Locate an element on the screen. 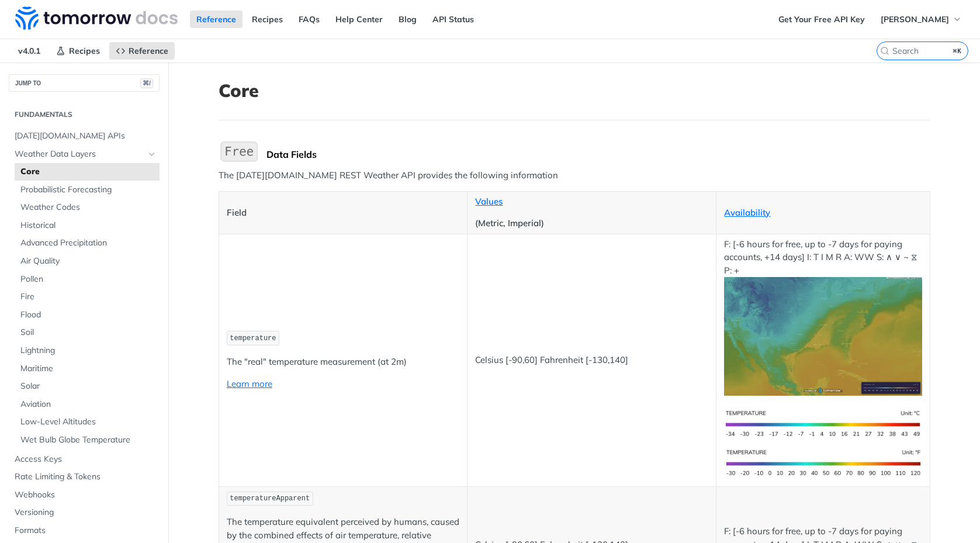  span: Rate Limiting & Tokens is located at coordinates (85, 477).